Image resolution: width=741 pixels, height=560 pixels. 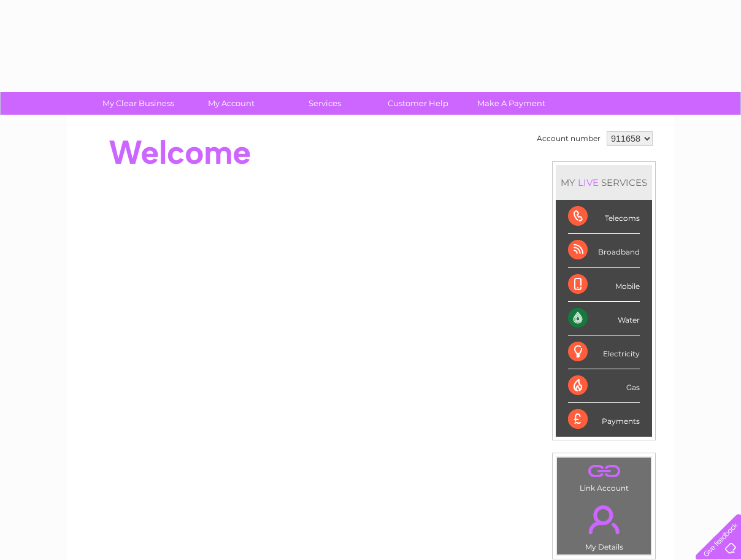 I want to click on a: Services, so click(x=325, y=103).